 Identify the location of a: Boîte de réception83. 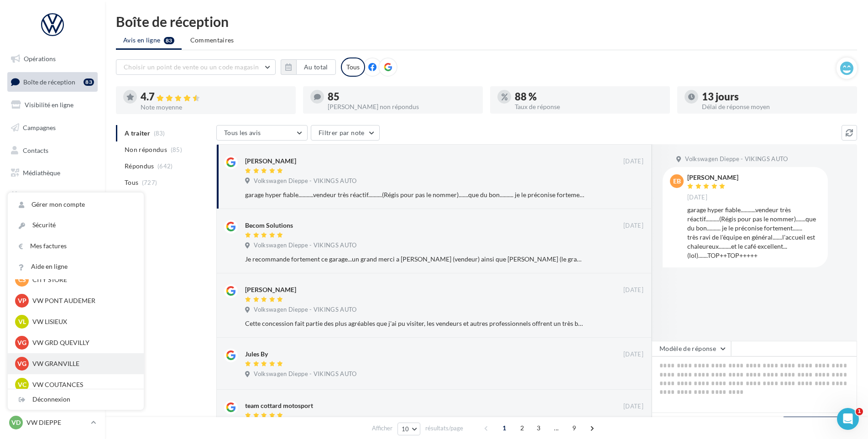
(52, 81).